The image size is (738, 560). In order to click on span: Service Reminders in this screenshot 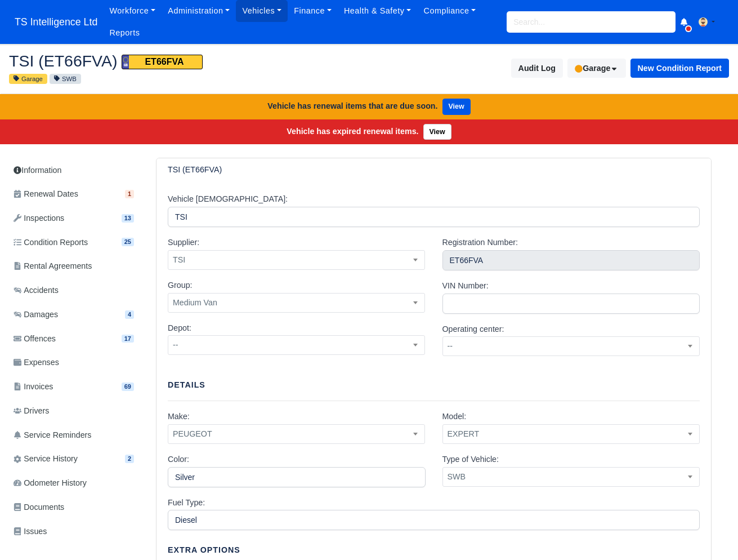, I will do `click(52, 435)`.